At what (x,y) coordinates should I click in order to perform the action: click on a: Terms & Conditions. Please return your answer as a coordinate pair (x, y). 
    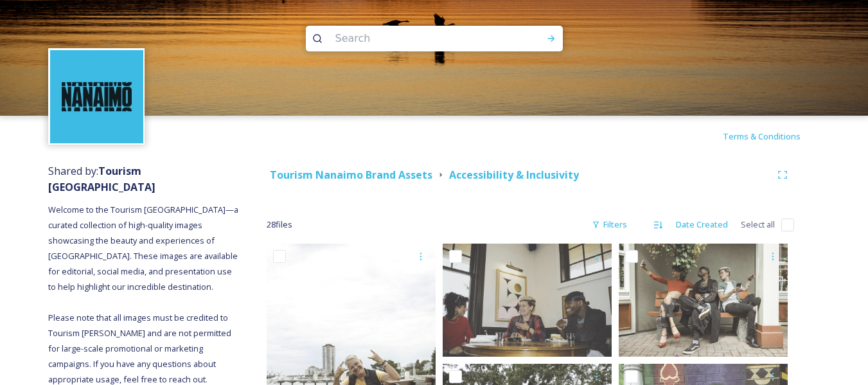
    Looking at the image, I should click on (771, 136).